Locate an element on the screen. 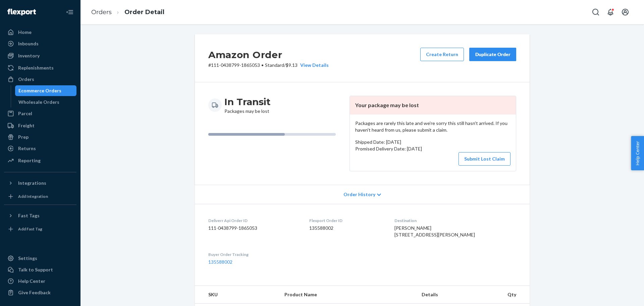 The image size is (644, 306). button: Duplicate Order is located at coordinates (493, 54).